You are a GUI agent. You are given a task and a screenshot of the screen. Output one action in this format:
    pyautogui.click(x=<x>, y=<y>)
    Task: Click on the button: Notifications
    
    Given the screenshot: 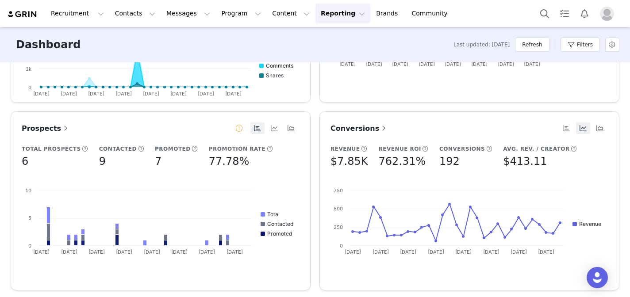 What is the action you would take?
    pyautogui.click(x=584, y=13)
    